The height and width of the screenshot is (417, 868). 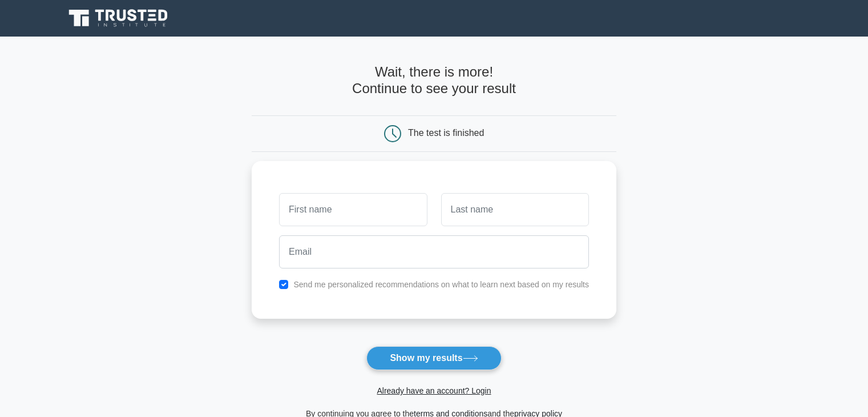 I want to click on label: Send me personalized recommendations on what to learn next based on my results, so click(x=441, y=285).